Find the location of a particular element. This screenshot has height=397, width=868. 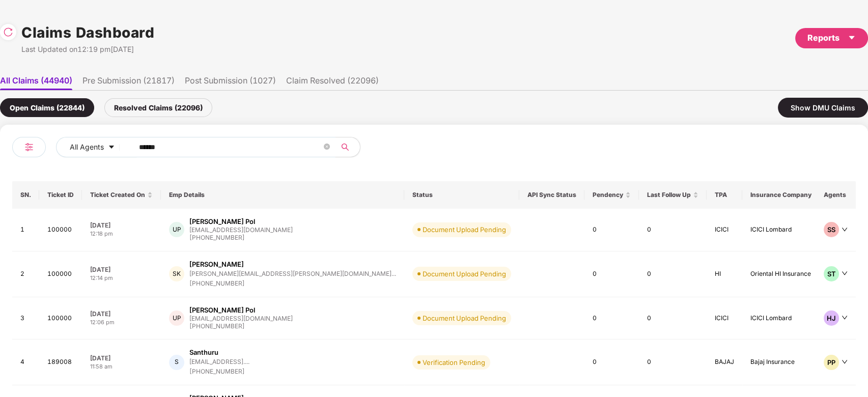

span: Pendency is located at coordinates (608, 195).